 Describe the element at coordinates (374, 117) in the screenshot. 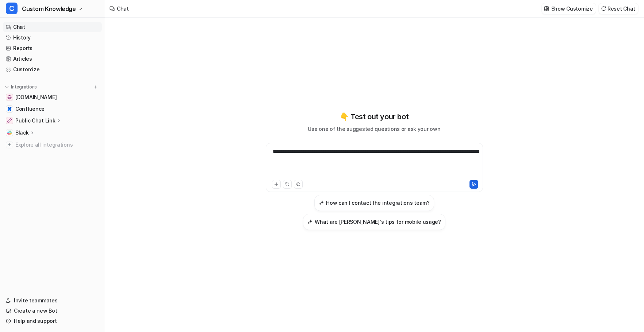

I see `p: 👇 Test out your bot` at that location.